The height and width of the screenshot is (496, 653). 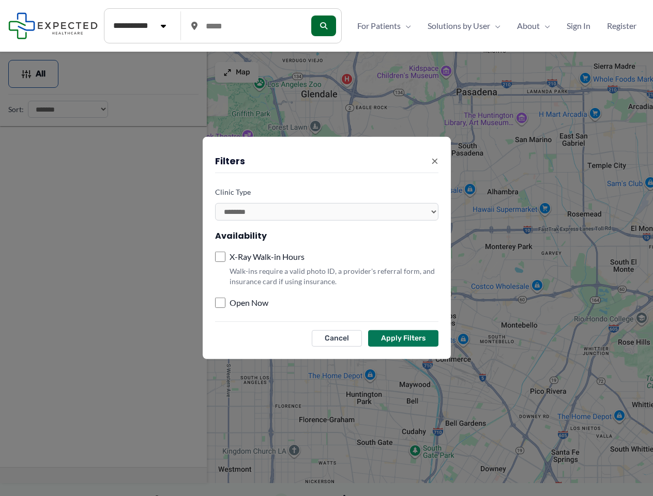 What do you see at coordinates (249, 303) in the screenshot?
I see `label: Open Now` at bounding box center [249, 303].